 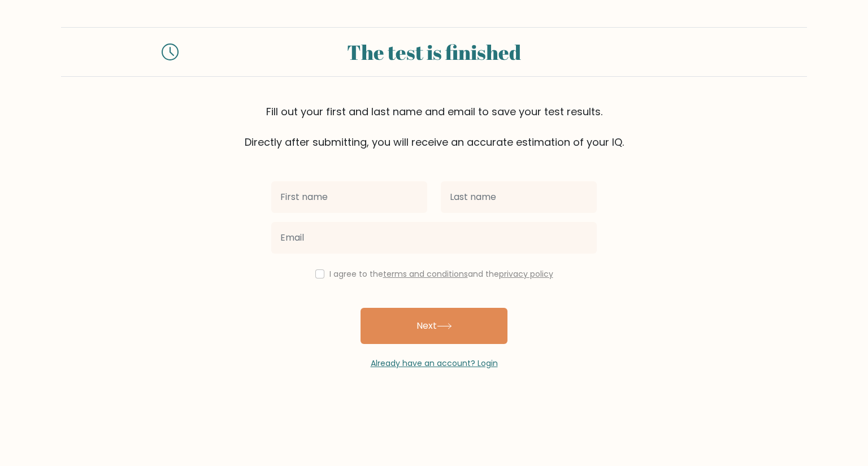 I want to click on input: Last name, so click(x=519, y=197).